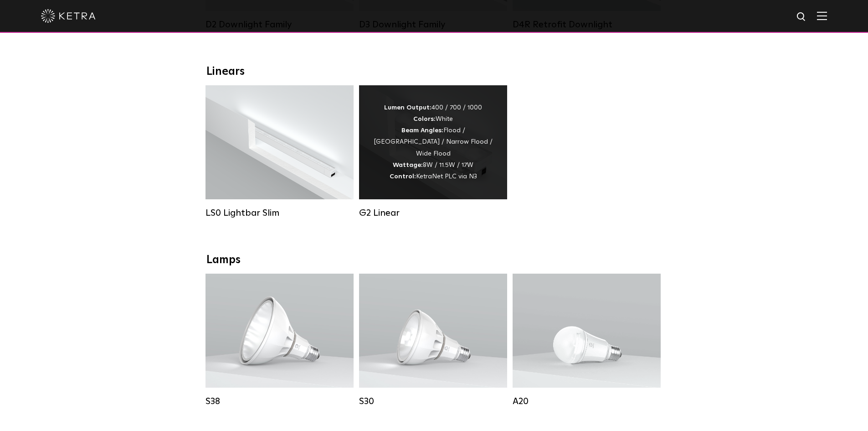 The width and height of the screenshot is (868, 431). I want to click on div: Lamps, so click(434, 260).